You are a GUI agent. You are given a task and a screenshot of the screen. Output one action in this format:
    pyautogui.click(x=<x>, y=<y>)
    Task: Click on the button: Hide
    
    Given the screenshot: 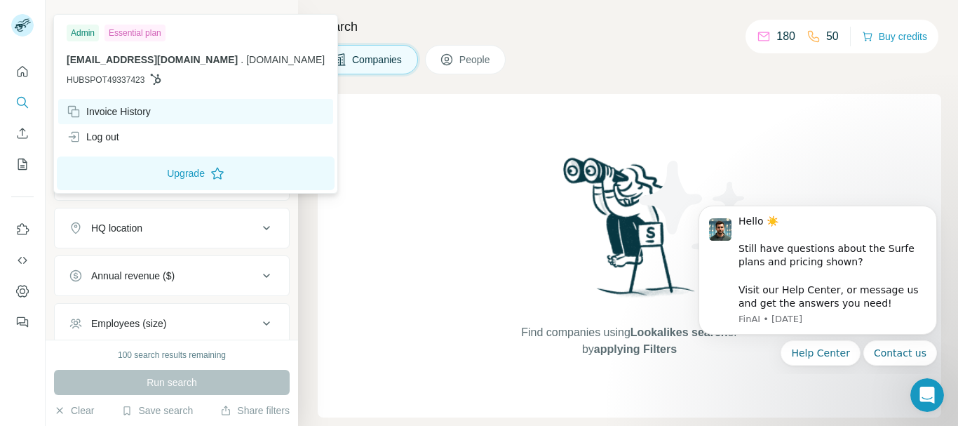 What is the action you would take?
    pyautogui.click(x=271, y=19)
    